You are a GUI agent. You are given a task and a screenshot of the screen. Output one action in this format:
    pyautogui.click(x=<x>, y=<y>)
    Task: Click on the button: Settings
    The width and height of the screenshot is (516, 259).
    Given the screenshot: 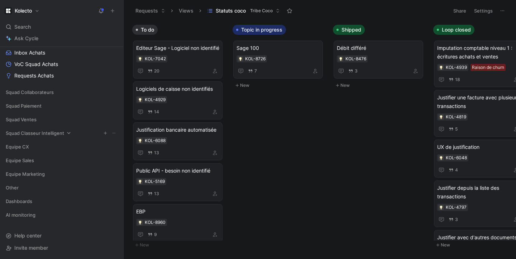 What is the action you would take?
    pyautogui.click(x=484, y=11)
    